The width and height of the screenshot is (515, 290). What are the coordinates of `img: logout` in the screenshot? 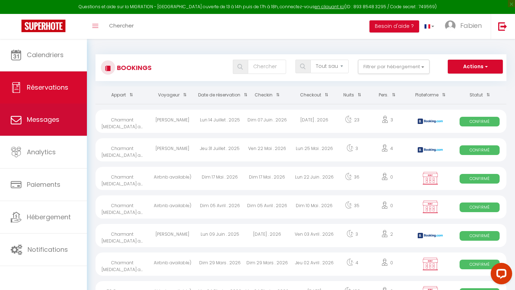 It's located at (502, 26).